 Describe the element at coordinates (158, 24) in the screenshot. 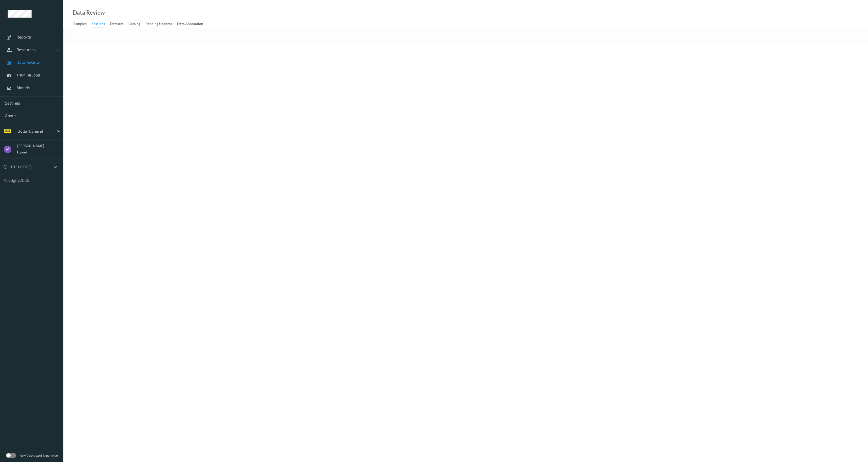

I see `div: Pending Updates` at that location.